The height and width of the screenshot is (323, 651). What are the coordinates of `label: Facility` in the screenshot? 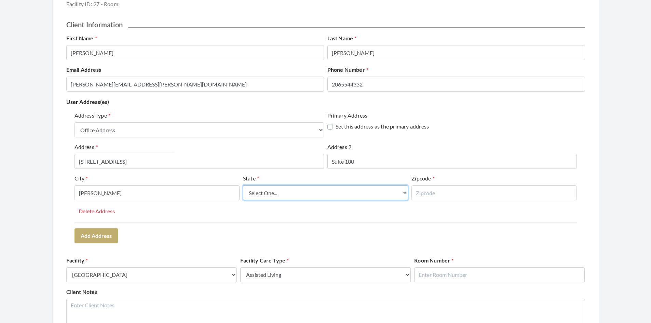 It's located at (77, 260).